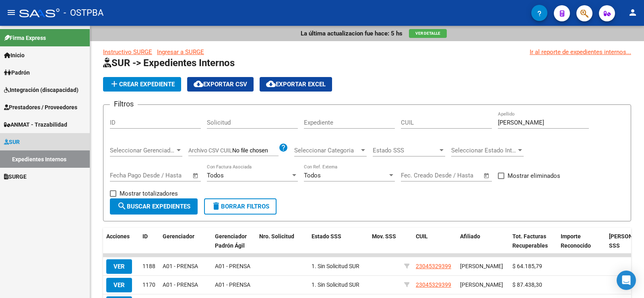  I want to click on span: Crear Expediente, so click(142, 84).